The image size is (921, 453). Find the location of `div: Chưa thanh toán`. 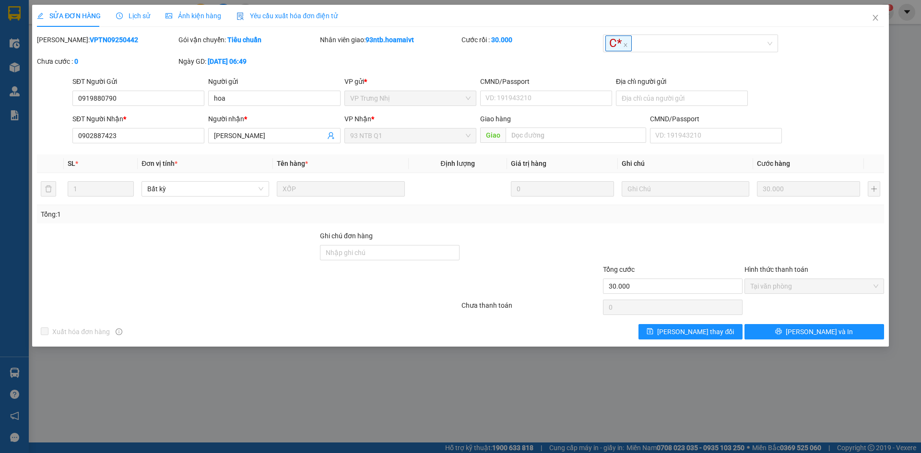

div: Chưa thanh toán is located at coordinates (531, 308).